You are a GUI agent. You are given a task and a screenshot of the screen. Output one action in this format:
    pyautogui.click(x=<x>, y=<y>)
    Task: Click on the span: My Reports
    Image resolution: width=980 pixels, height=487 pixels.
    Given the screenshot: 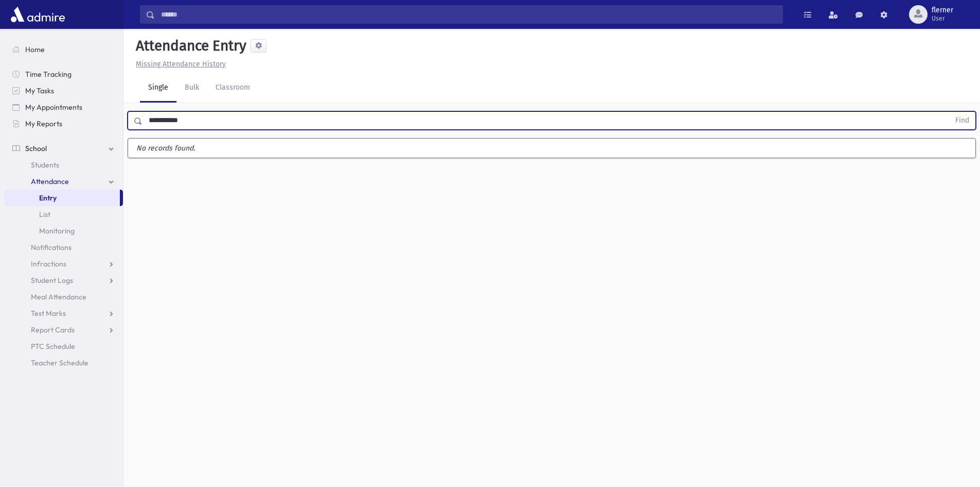 What is the action you would take?
    pyautogui.click(x=43, y=123)
    